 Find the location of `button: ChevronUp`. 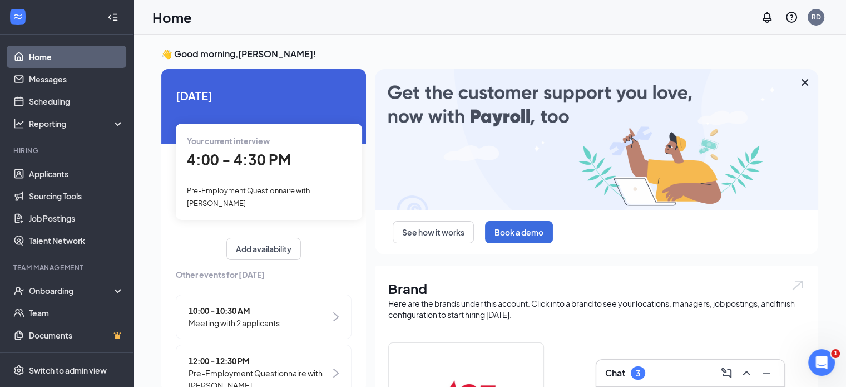

button: ChevronUp is located at coordinates (747, 373).